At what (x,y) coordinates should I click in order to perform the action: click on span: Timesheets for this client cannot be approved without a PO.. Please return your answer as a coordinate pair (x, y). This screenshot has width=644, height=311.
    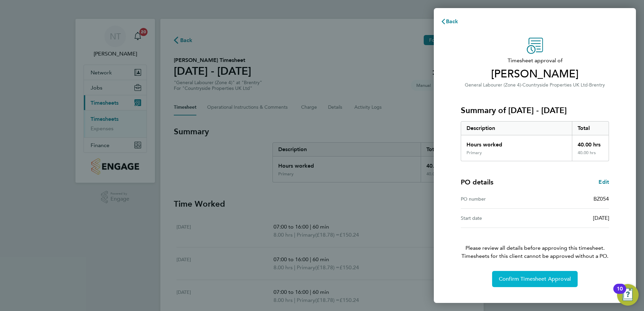
    Looking at the image, I should click on (535, 256).